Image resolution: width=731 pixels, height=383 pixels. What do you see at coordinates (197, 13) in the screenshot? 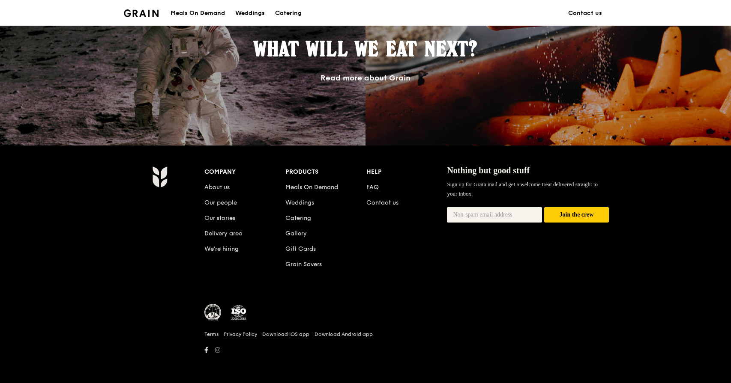
I see `div: Meals On Demand` at bounding box center [197, 13].